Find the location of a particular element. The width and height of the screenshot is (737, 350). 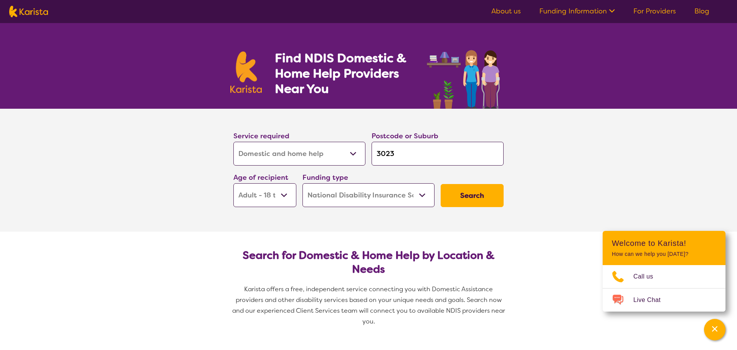

img: domestic-help is located at coordinates (466, 75).